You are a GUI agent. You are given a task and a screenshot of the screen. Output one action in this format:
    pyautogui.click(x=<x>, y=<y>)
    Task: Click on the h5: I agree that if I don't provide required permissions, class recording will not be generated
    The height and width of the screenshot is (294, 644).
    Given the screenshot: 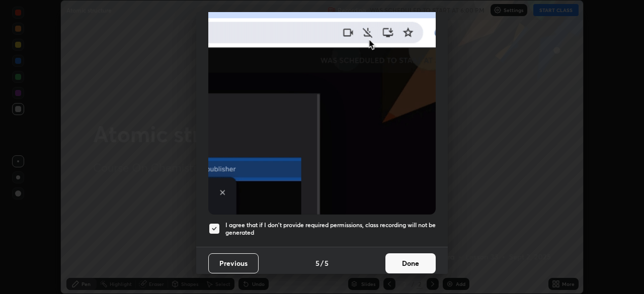 What is the action you would take?
    pyautogui.click(x=330, y=228)
    